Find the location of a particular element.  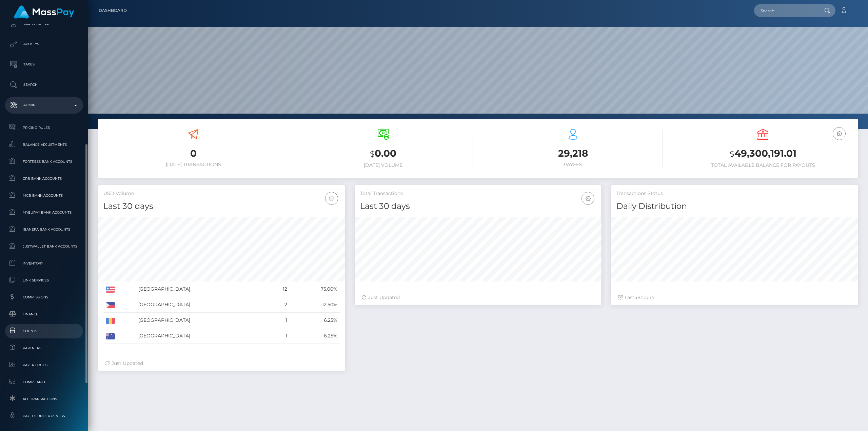

h5: Transactions Status is located at coordinates (734, 193).